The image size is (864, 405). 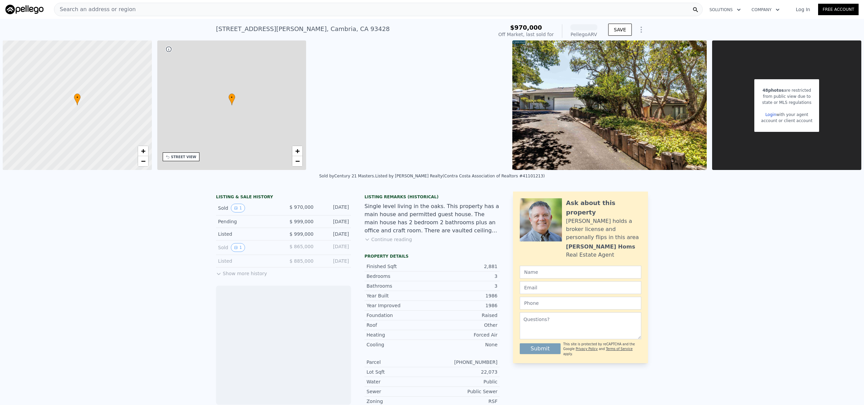 I want to click on a: Free Account, so click(x=838, y=9).